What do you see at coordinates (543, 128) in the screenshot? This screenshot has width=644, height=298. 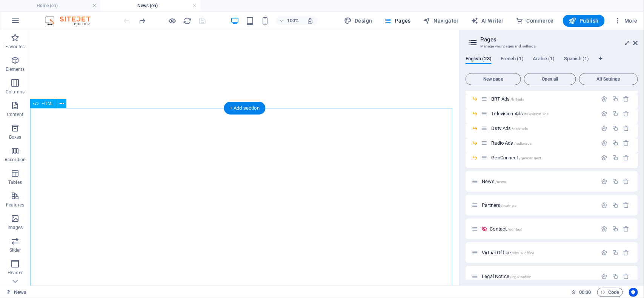 I see `div: Dstv Ads/dstv-ads` at bounding box center [543, 128].